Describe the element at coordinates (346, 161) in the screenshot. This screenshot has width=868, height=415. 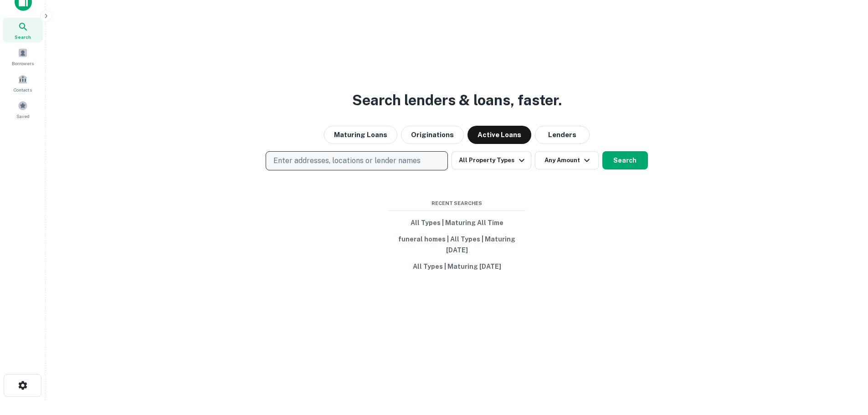
I see `p: Enter addresses, locations or lender names` at that location.